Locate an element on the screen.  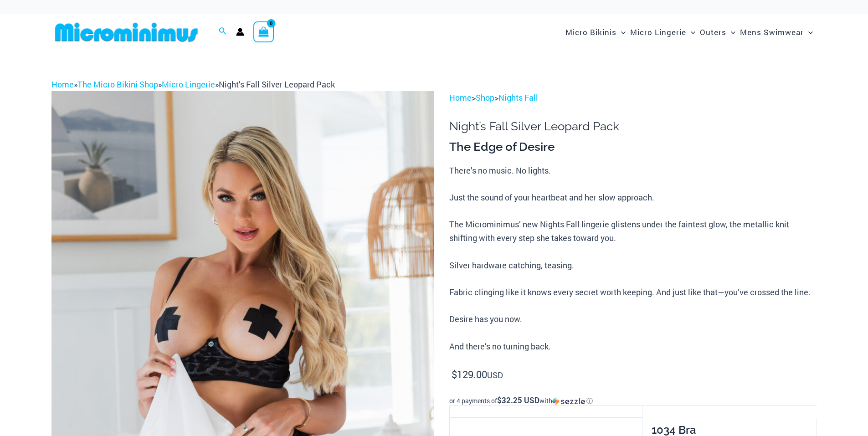
a: OutersMenu ToggleMenu Toggle is located at coordinates (718, 32).